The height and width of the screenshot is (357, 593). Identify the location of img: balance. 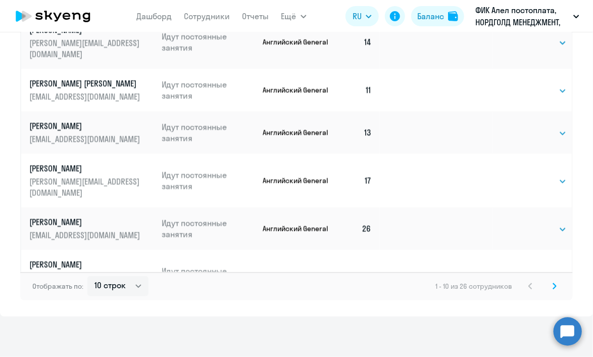
(453, 16).